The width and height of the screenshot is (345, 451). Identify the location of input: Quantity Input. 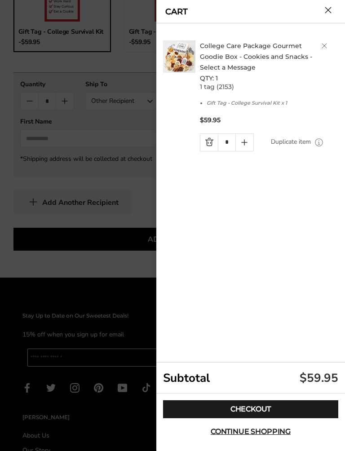
(226, 142).